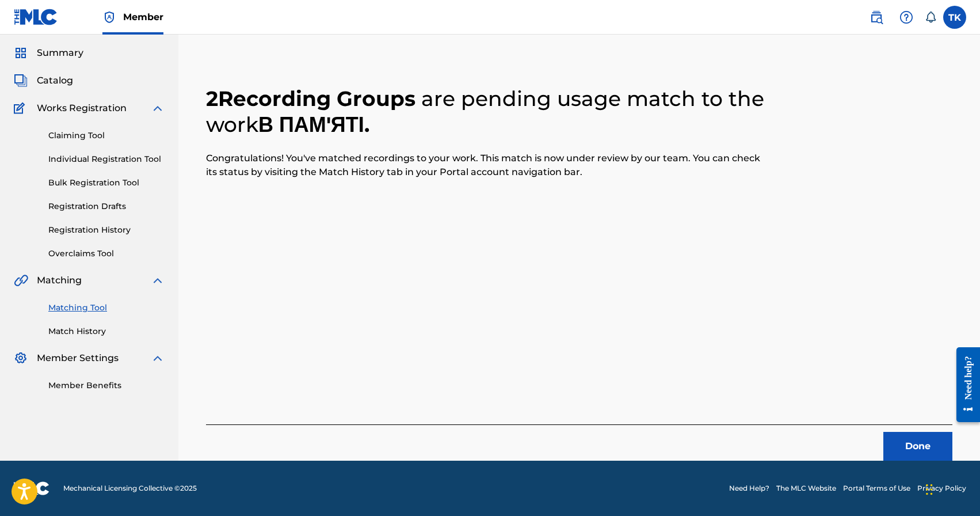 This screenshot has height=516, width=980. What do you see at coordinates (20, 46) in the screenshot?
I see `div: Open Resource Center` at bounding box center [20, 46].